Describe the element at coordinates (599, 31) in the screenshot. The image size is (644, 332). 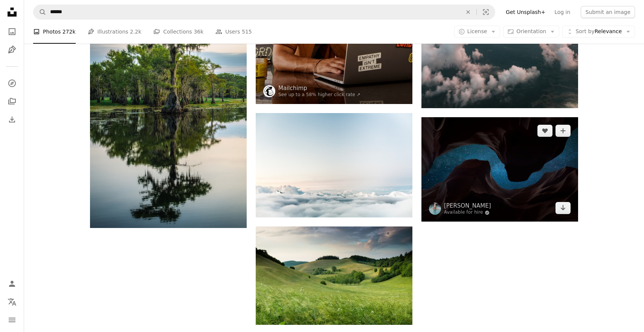
I see `span: Relevance` at that location.